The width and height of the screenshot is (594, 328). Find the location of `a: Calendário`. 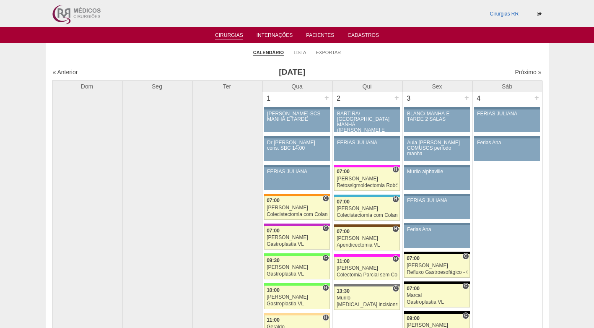

a: Calendário is located at coordinates (268, 52).